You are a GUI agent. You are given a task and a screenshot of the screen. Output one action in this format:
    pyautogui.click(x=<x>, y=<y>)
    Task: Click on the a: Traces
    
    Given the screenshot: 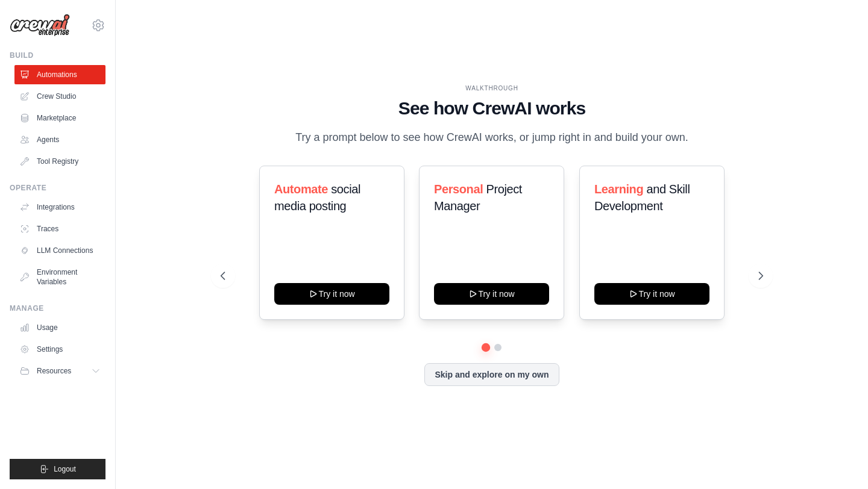 What is the action you would take?
    pyautogui.click(x=59, y=229)
    